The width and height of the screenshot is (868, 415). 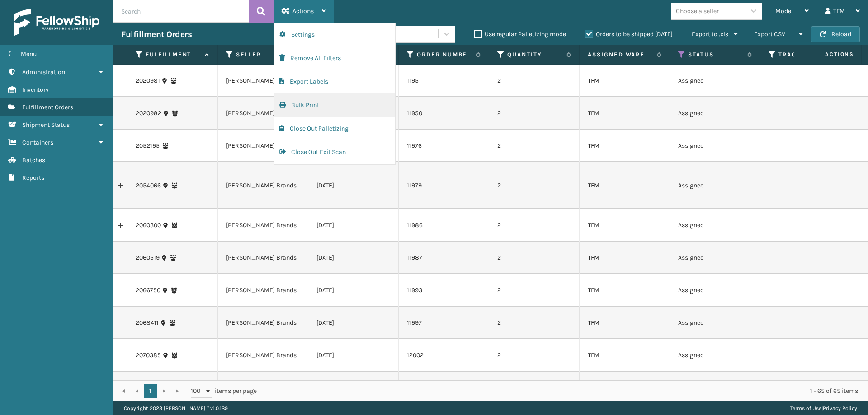 What do you see at coordinates (564, 391) in the screenshot?
I see `div: 1 - 65 of 65 items` at bounding box center [564, 391].